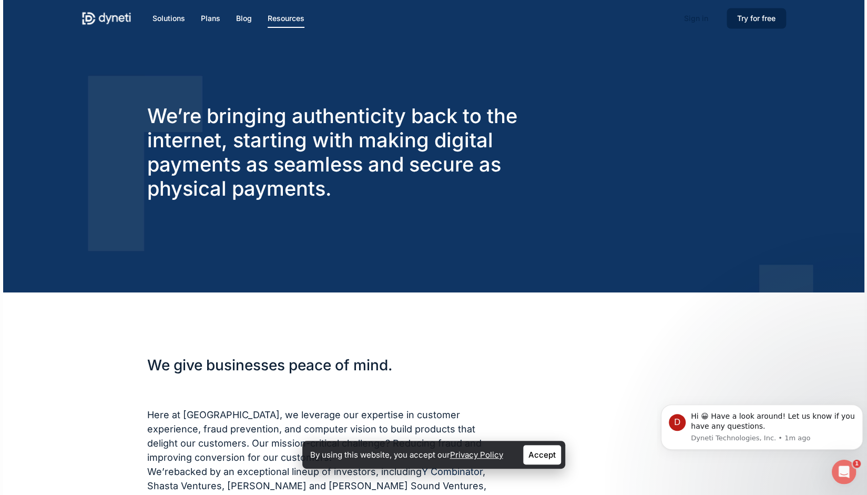 Image resolution: width=867 pixels, height=495 pixels. Describe the element at coordinates (210, 18) in the screenshot. I see `span: Plans` at that location.